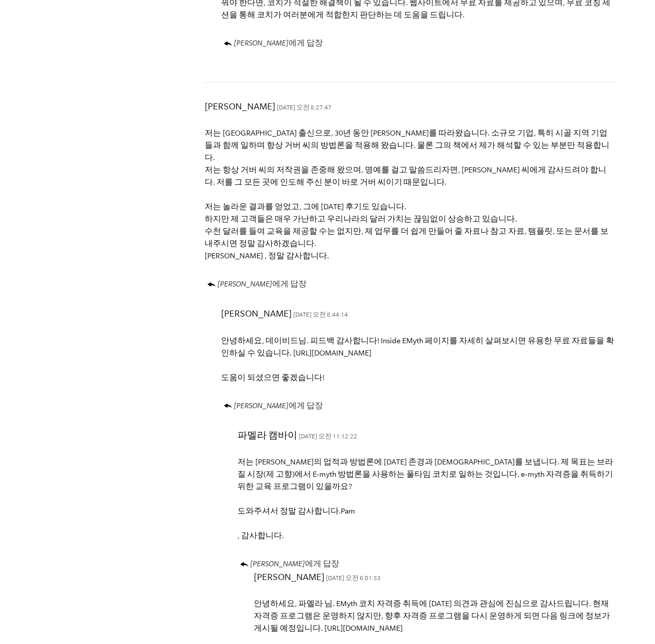  I want to click on font: 하지만 제 고객들은 매우 가난하고 우리나라의 달러 가치는 끊임없이 상승하고 있습니다., so click(361, 219).